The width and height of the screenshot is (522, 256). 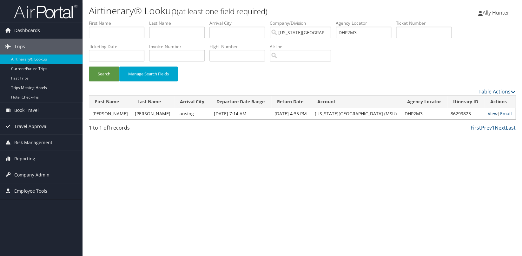 What do you see at coordinates (476, 128) in the screenshot?
I see `a: First` at bounding box center [476, 128].